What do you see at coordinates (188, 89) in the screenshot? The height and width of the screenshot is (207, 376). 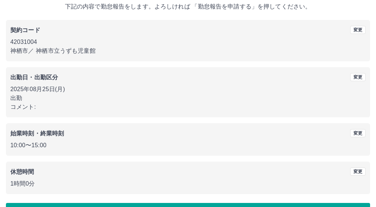 I see `p: 2025年08月25日(月)` at bounding box center [188, 89].